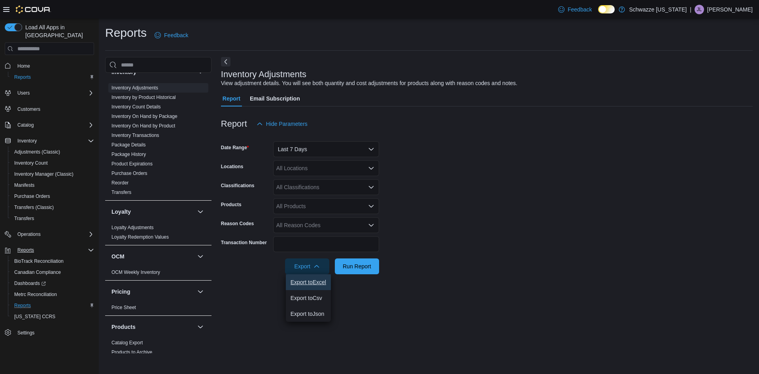 This screenshot has width=759, height=374. Describe the element at coordinates (135, 135) in the screenshot. I see `a: Inventory Transactions` at that location.